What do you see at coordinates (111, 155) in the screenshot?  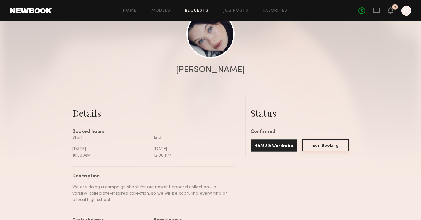 I see `div: 10:00 AM` at bounding box center [111, 155].